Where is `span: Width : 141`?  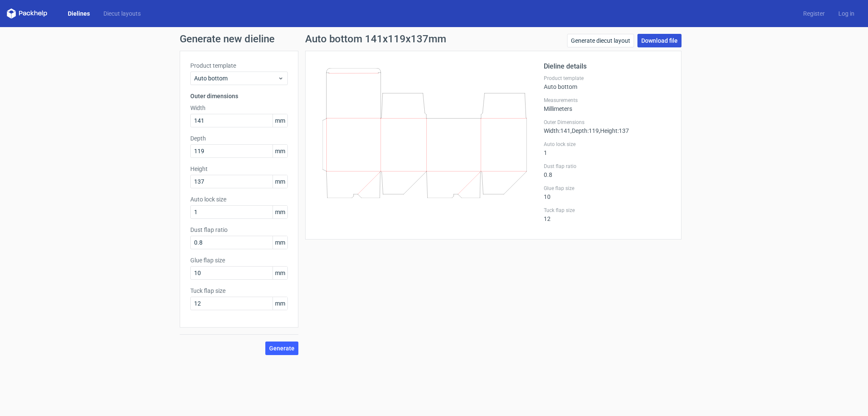
span: Width : 141 is located at coordinates (557, 131).